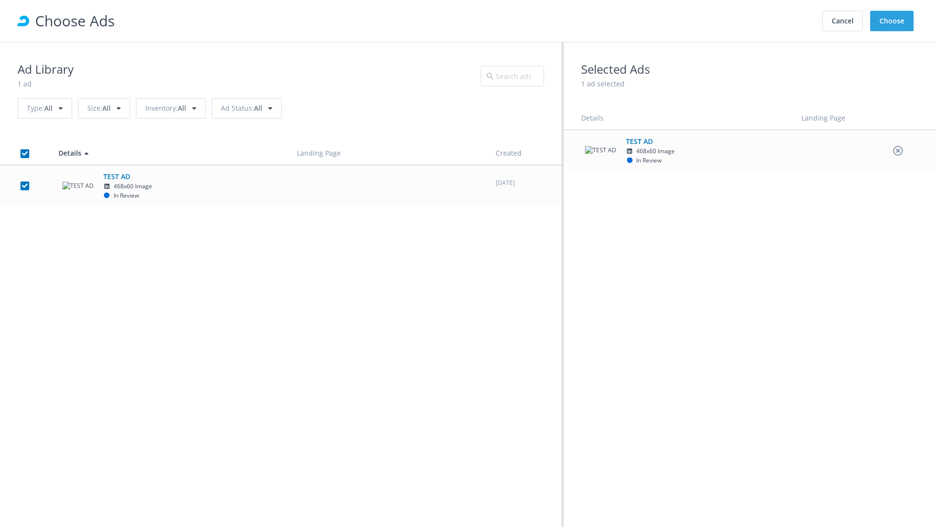 This screenshot has height=527, width=936. What do you see at coordinates (23, 21) in the screenshot?
I see `div: RollWorks` at bounding box center [23, 21].